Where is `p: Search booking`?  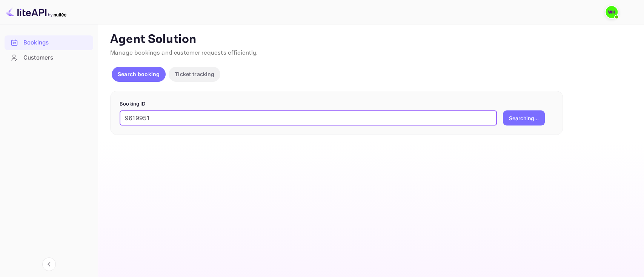
p: Search booking is located at coordinates (139, 74).